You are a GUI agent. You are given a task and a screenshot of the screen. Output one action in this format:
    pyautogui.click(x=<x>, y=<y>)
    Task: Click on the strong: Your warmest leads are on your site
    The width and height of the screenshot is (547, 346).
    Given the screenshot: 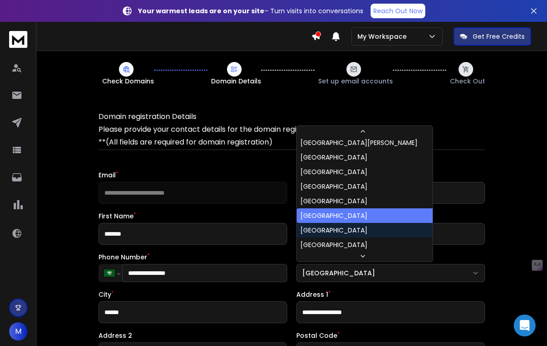 What is the action you would take?
    pyautogui.click(x=201, y=11)
    